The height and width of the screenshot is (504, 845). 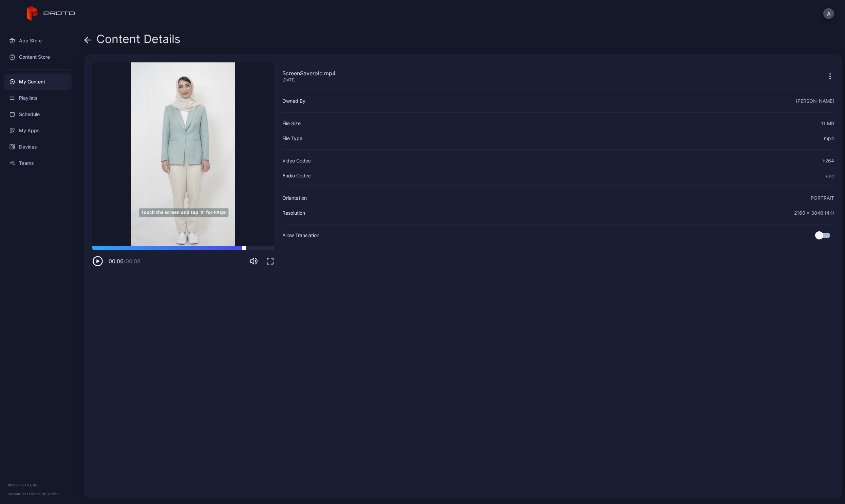 I want to click on div: h264, so click(x=828, y=160).